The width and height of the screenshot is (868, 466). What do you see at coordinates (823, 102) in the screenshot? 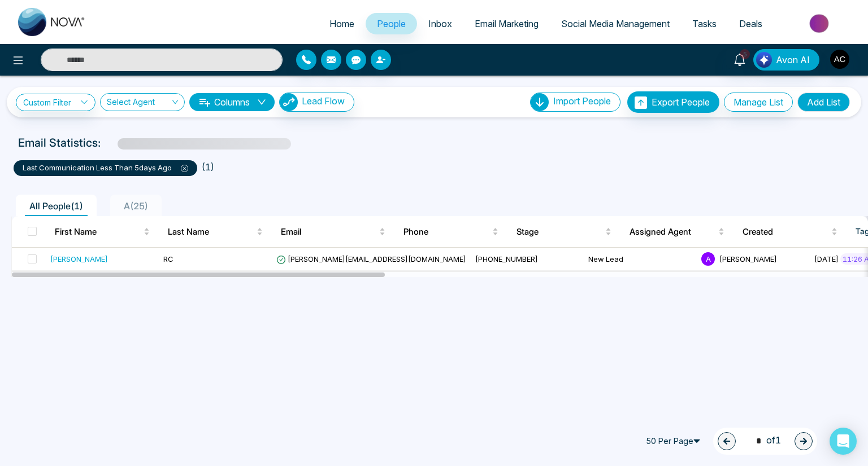
I see `button: Add List` at bounding box center [823, 102].